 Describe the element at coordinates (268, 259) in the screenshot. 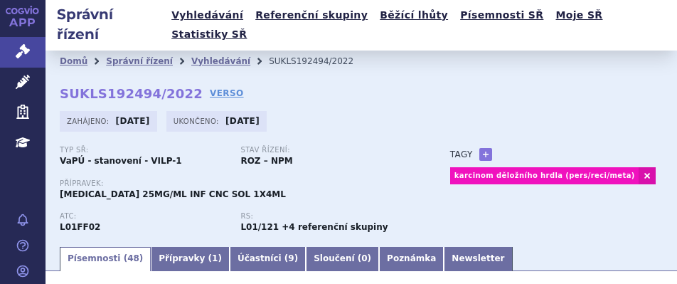

I see `a: Účastníci (9)` at that location.